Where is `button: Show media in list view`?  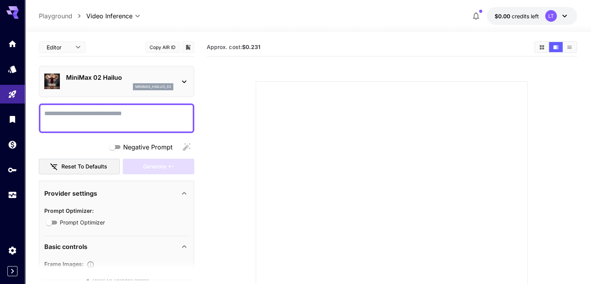 button: Show media in list view is located at coordinates (569, 47).